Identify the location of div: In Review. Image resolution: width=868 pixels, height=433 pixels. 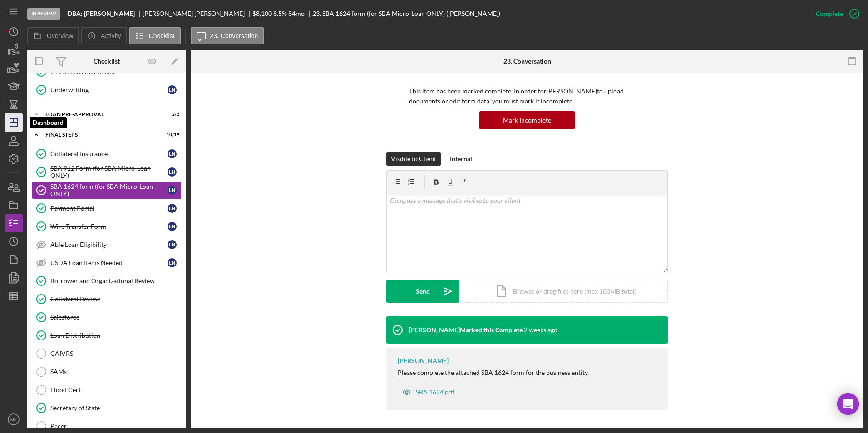
(44, 14).